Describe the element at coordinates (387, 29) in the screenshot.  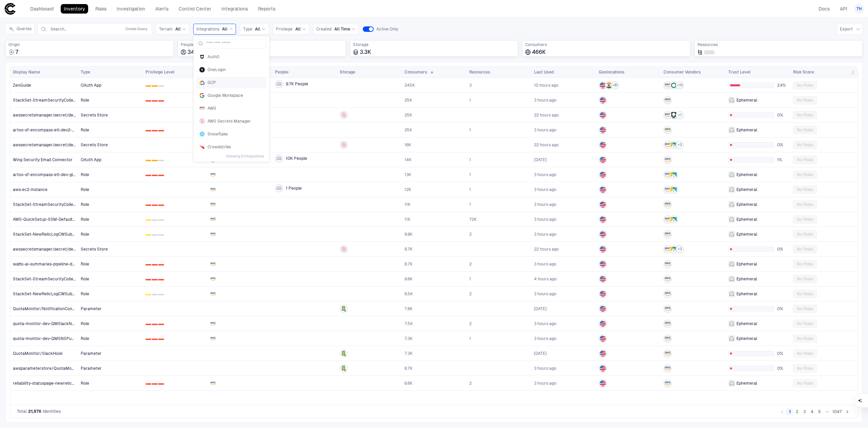
I see `span: Active Only` at that location.